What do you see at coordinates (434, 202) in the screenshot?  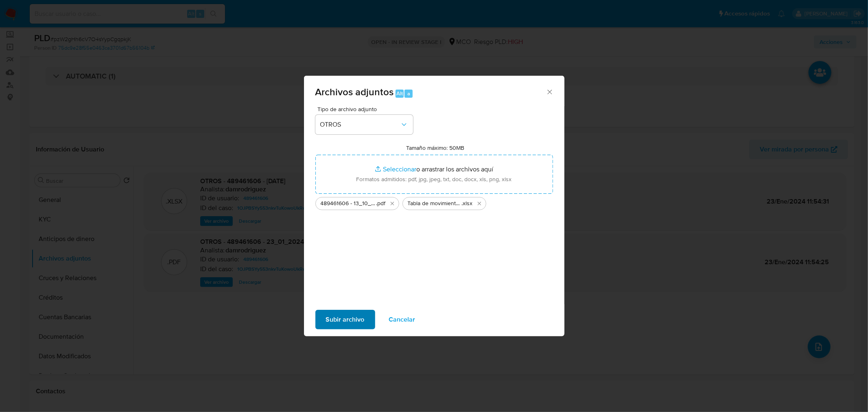 I see `ul: Archivos seleccionados` at bounding box center [434, 202].